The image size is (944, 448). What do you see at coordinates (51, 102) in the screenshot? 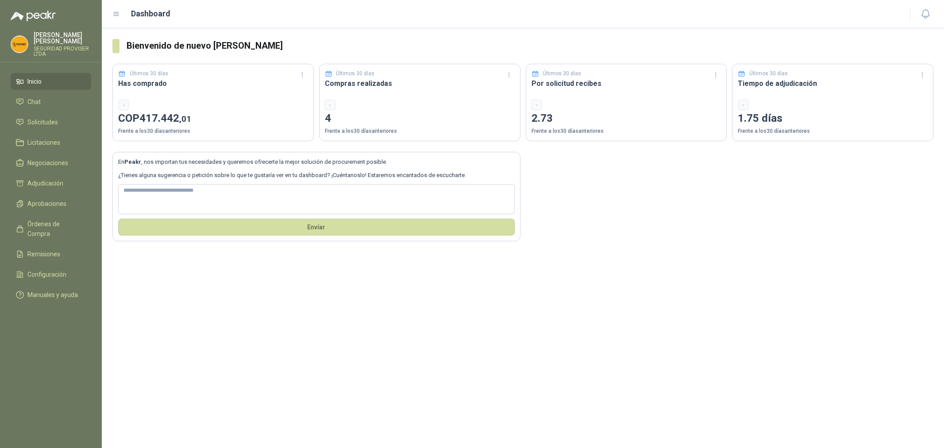
I see `a: Chat` at bounding box center [51, 102].